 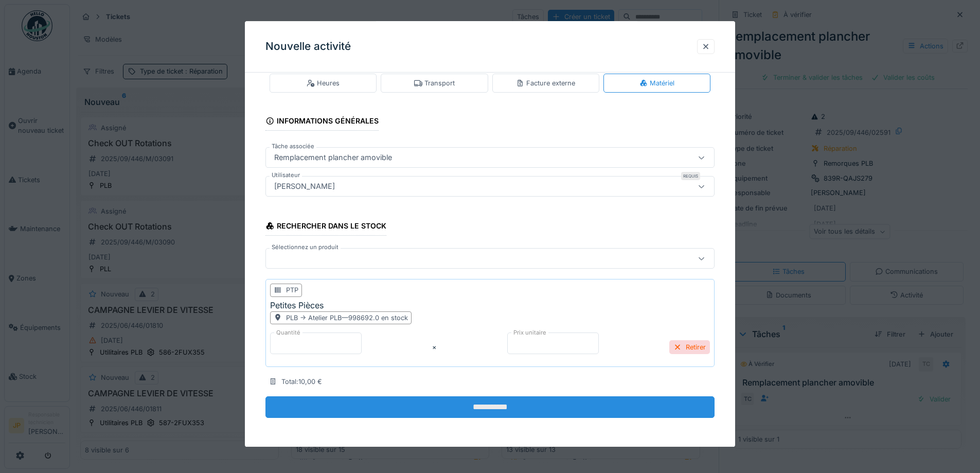 What do you see at coordinates (305, 247) in the screenshot?
I see `label: Sélectionnez un produit` at bounding box center [305, 247].